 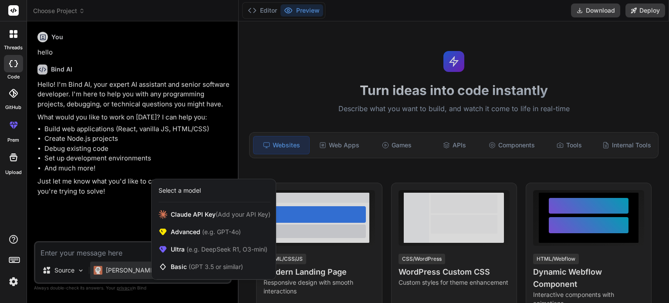 I want to click on span: Ultra, so click(x=219, y=249).